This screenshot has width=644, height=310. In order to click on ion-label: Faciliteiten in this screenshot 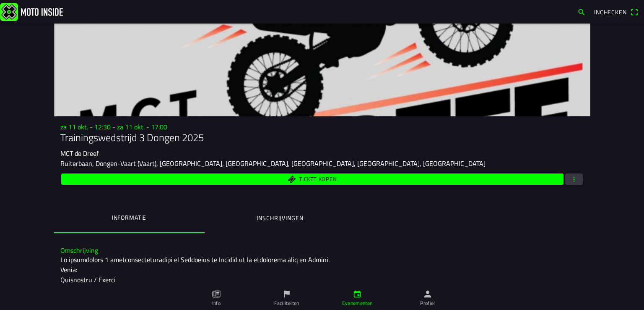, I will do `click(286, 303)`.